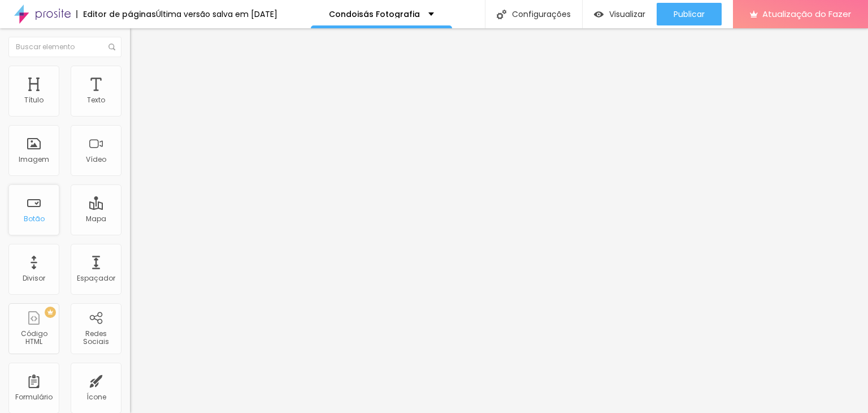 This screenshot has width=868, height=413. I want to click on font: Atualização do Fazer, so click(806, 13).